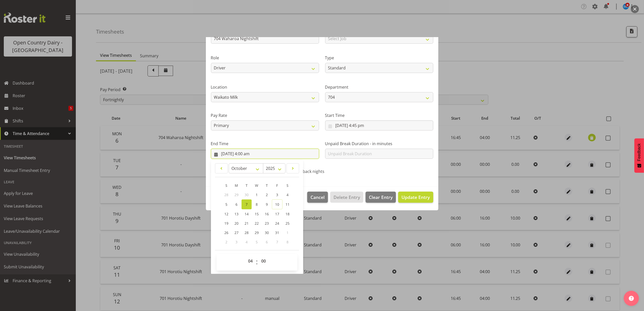 This screenshot has height=311, width=644. What do you see at coordinates (277, 223) in the screenshot?
I see `a: 24` at bounding box center [277, 223].